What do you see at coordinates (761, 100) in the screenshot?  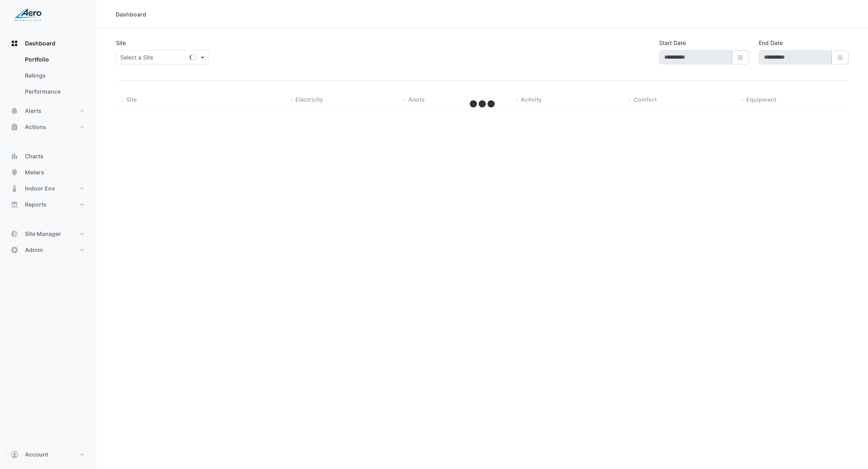 I see `span: Equipment` at bounding box center [761, 100].